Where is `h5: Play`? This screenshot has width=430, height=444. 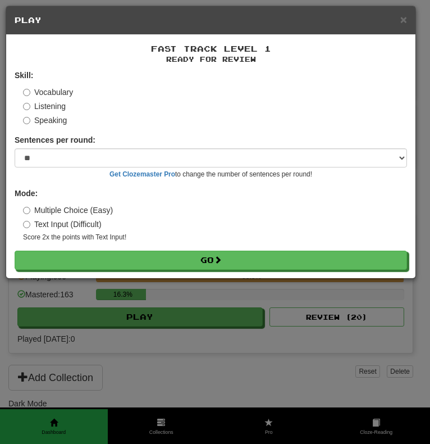 h5: Play is located at coordinates (211, 20).